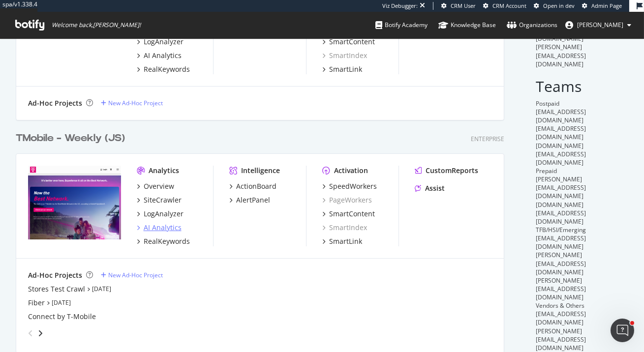 The width and height of the screenshot is (644, 352). I want to click on span: CRM User, so click(463, 5).